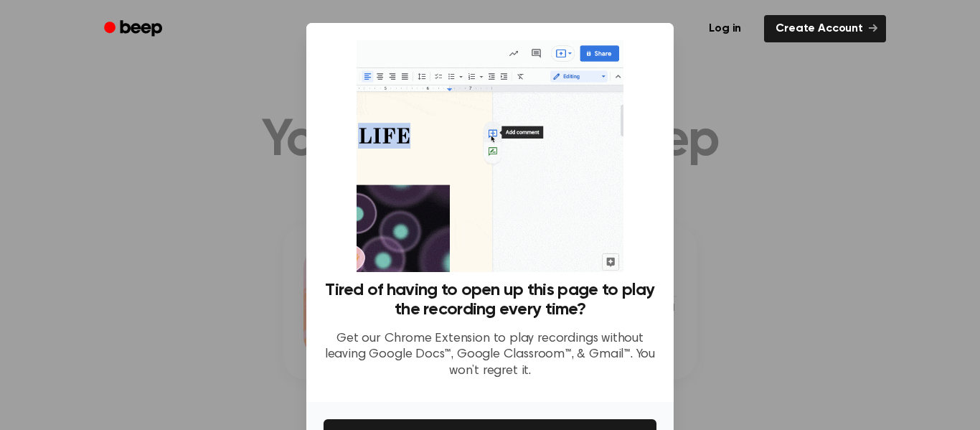 Image resolution: width=980 pixels, height=430 pixels. What do you see at coordinates (490, 355) in the screenshot?
I see `p: Get our Chrome Extension to play recordings without leaving Google Docs™, Google Classroom™, & Gm...` at bounding box center [490, 355].